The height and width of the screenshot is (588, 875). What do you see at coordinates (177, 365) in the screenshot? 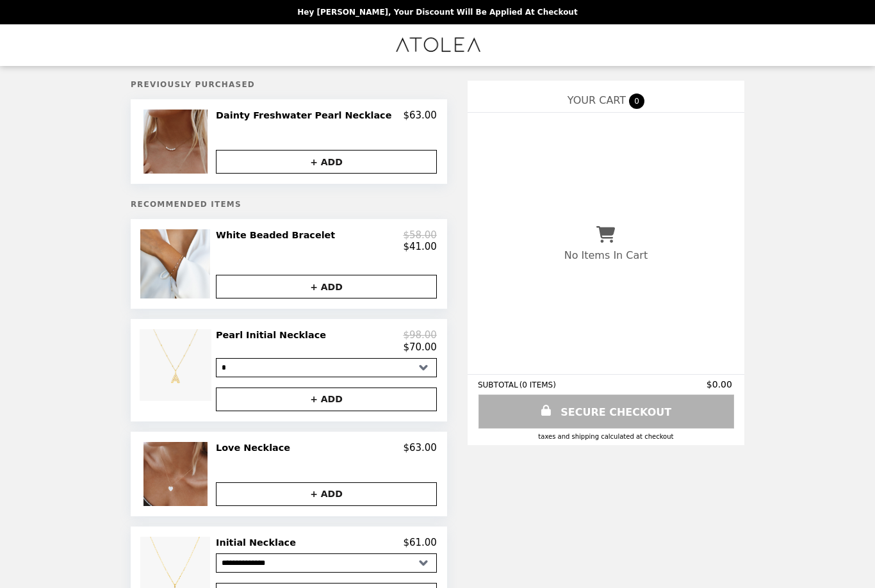
I see `img: Pearl Initial Necklace` at bounding box center [177, 365].